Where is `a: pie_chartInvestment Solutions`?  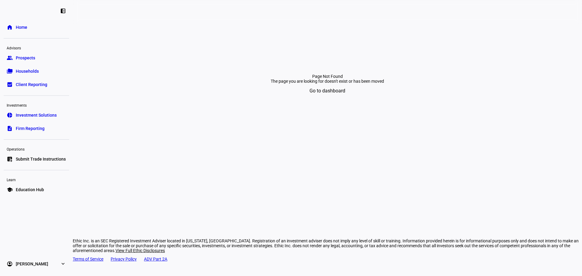
a: pie_chartInvestment Solutions is located at coordinates (36, 115).